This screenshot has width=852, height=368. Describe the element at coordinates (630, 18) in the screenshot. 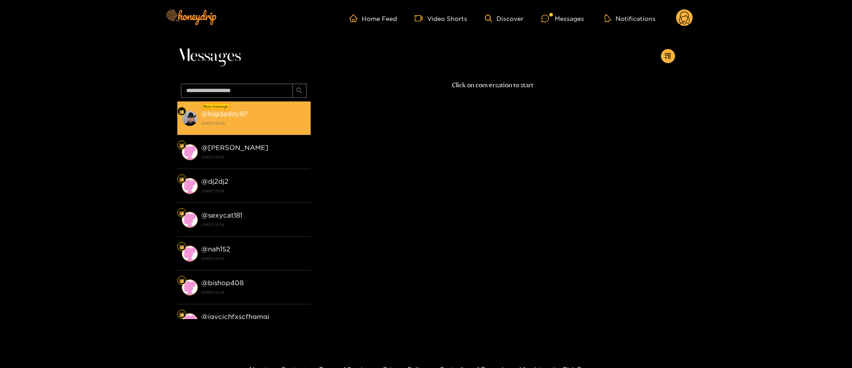

I see `button: Notifications` at that location.